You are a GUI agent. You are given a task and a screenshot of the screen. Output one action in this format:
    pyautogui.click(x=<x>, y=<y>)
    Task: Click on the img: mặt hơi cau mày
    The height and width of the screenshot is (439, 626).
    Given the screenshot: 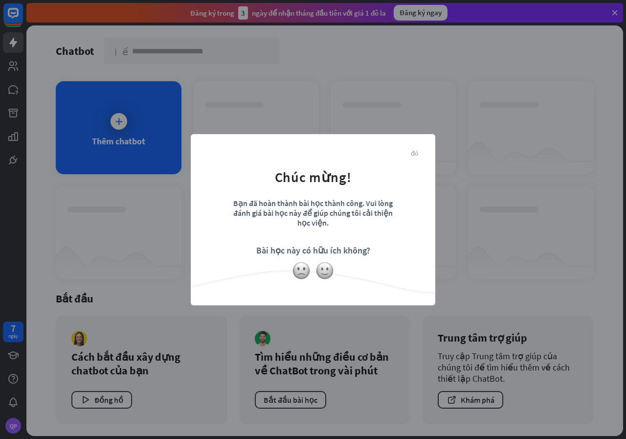 What is the action you would take?
    pyautogui.click(x=301, y=271)
    